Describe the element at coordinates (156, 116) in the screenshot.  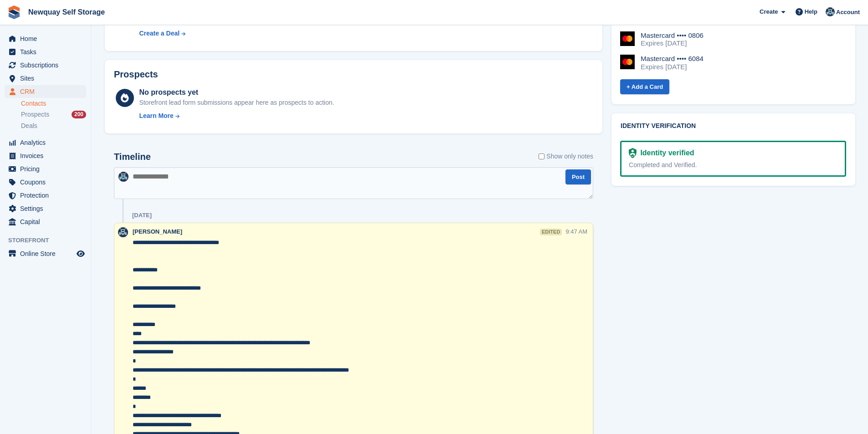
I see `div: Learn More` at that location.